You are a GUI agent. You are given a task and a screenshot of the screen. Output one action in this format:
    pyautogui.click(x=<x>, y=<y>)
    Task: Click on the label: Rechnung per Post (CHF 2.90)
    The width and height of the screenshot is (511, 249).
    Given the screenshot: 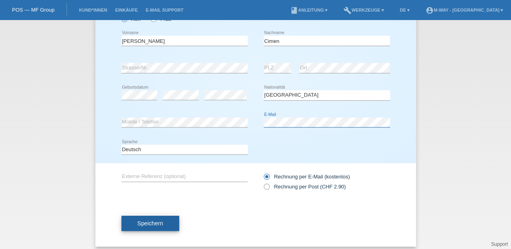 What is the action you would take?
    pyautogui.click(x=305, y=186)
    